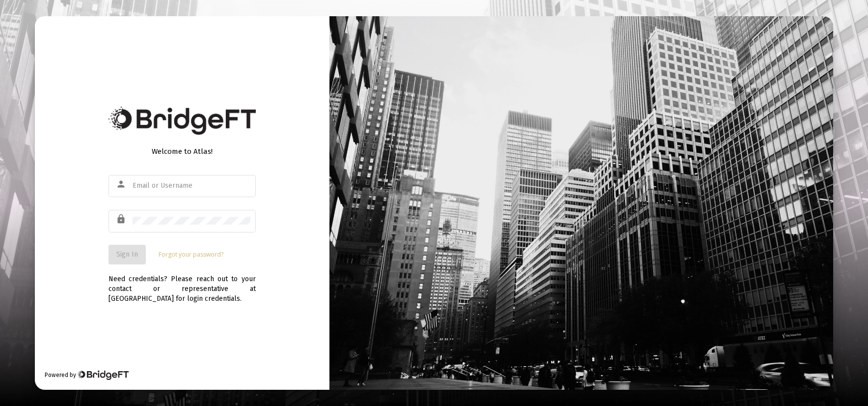  I want to click on mat-icon: person, so click(122, 185).